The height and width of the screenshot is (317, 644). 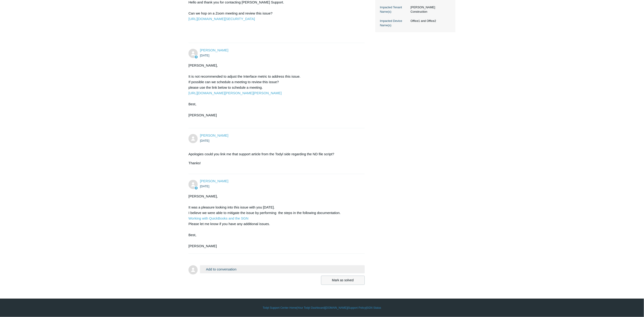 What do you see at coordinates (219, 218) in the screenshot?
I see `a: Working with QuickBooks and the SGN` at bounding box center [219, 218].